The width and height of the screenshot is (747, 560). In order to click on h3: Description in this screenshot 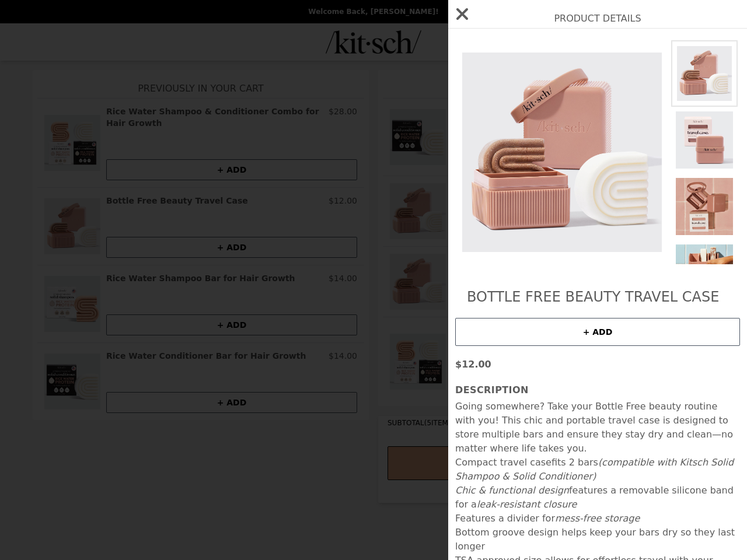, I will do `click(598, 390)`.